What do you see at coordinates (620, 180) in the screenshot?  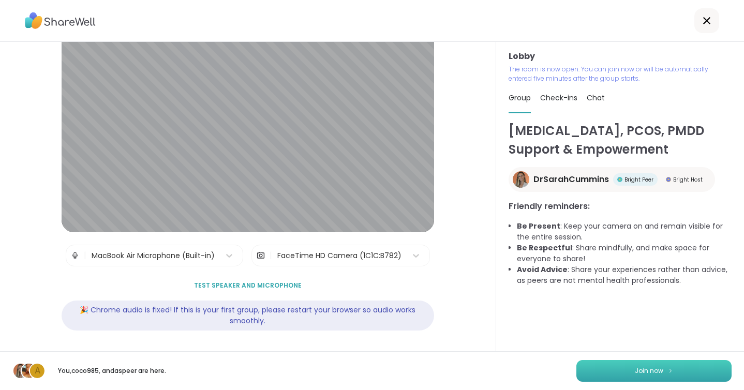 I see `img: Bright Peer` at bounding box center [620, 180].